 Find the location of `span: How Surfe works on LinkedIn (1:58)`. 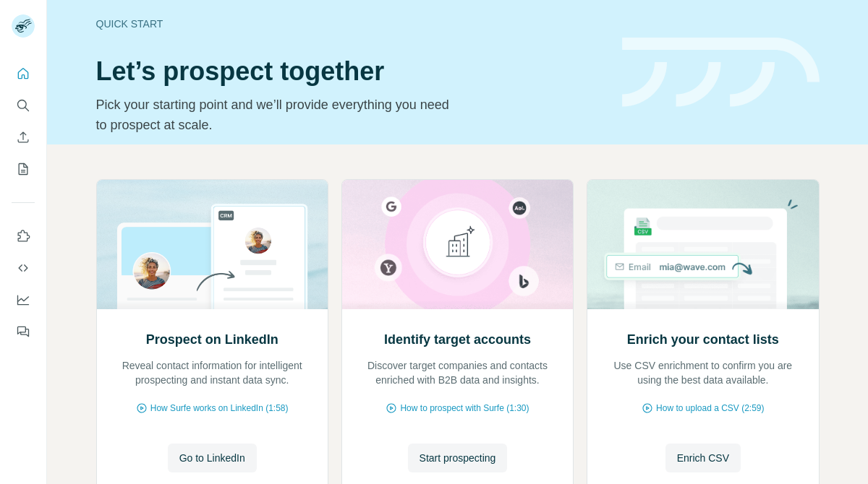

span: How Surfe works on LinkedIn (1:58) is located at coordinates (219, 408).